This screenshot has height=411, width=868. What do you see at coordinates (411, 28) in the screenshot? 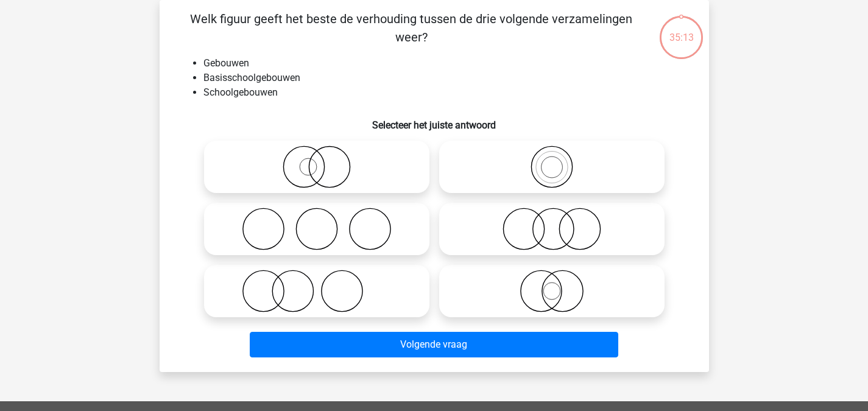
I see `p: Welk figuur geeft het beste de verhouding tussen de drie volgende verzamelingen weer?` at bounding box center [411, 28].